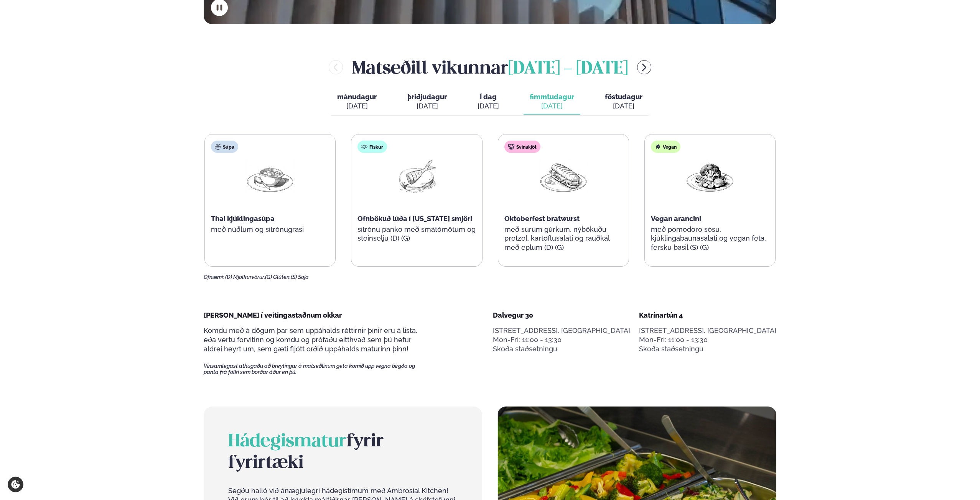  What do you see at coordinates (299, 277) in the screenshot?
I see `span: (S) Soja` at bounding box center [299, 277].